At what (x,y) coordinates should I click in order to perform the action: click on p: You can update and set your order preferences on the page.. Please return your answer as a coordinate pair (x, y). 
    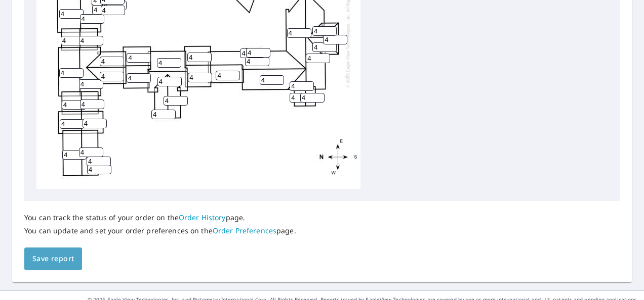
    Looking at the image, I should click on (160, 231).